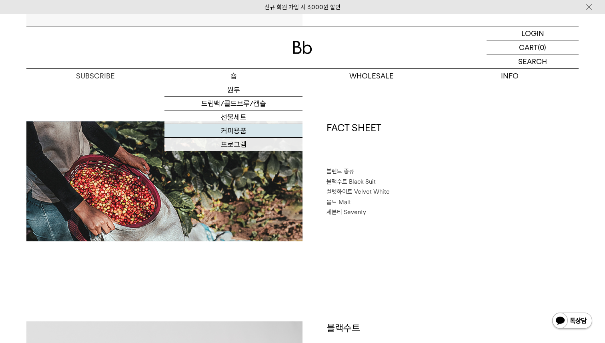 This screenshot has height=343, width=605. I want to click on img: 카카오톡 채널 1:1 채팅 버튼, so click(572, 321).